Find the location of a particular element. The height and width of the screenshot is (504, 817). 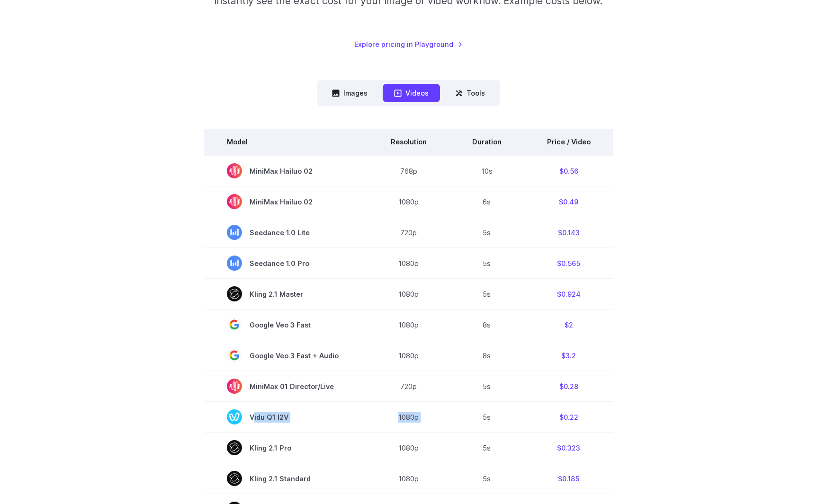

span: MiniMax 01 Director/Live is located at coordinates (286, 386).